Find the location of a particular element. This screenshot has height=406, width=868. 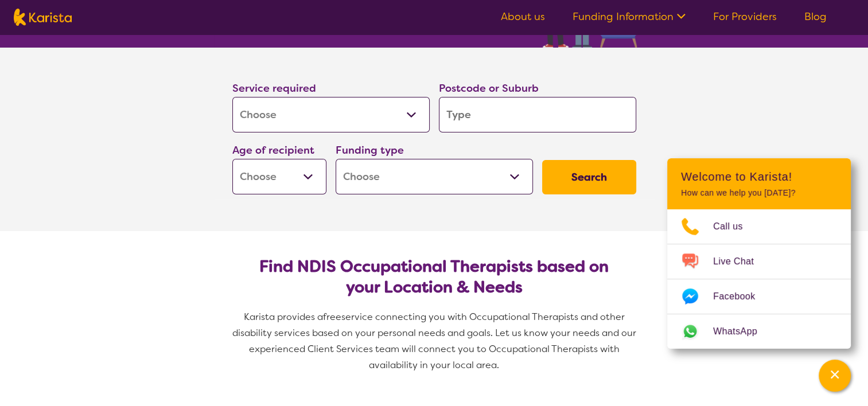

a: Web link opens in a new tab. is located at coordinates (760, 331).